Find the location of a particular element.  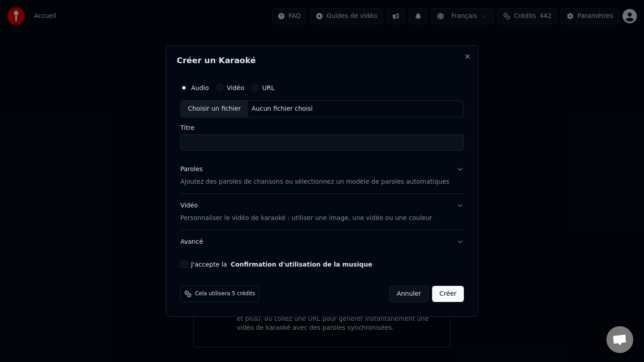

p: Personnaliser le vidéo de karaoké : utiliser une image, une vidéo ou une couleur is located at coordinates (306, 218).